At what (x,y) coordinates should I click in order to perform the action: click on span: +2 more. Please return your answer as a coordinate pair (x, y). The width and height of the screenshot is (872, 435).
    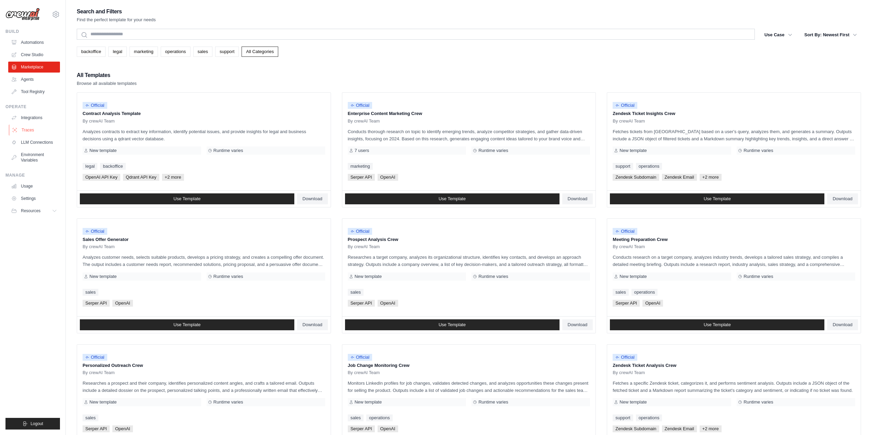
    Looking at the image, I should click on (173, 177).